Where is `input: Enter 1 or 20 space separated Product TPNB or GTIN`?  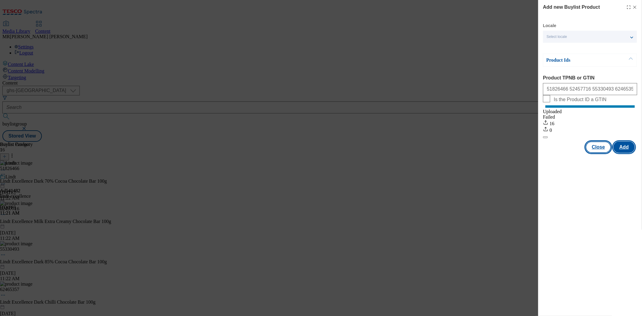
input: Enter 1 or 20 space separated Product TPNB or GTIN is located at coordinates (590, 89).